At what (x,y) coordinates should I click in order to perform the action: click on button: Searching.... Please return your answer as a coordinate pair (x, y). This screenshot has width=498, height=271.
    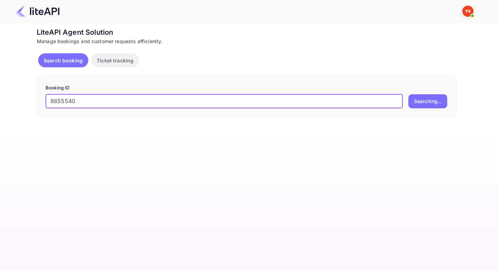
    Looking at the image, I should click on (428, 101).